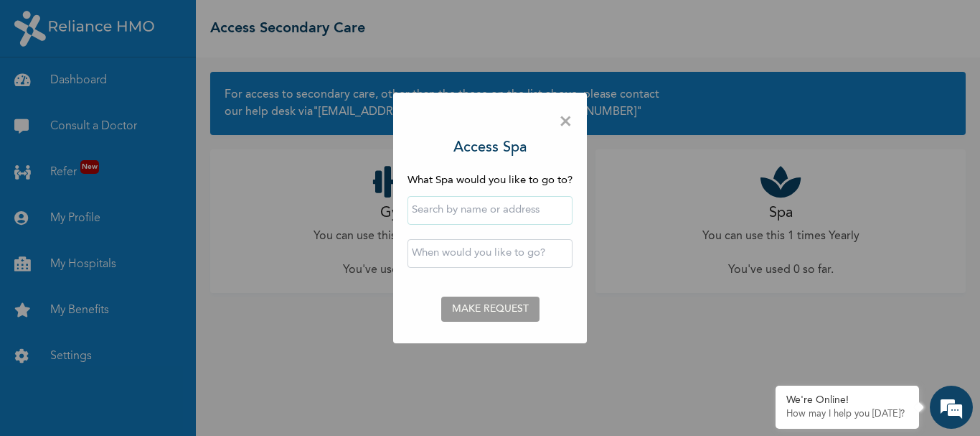 The height and width of the screenshot is (436, 980). I want to click on p: How may I help you today?, so click(847, 415).